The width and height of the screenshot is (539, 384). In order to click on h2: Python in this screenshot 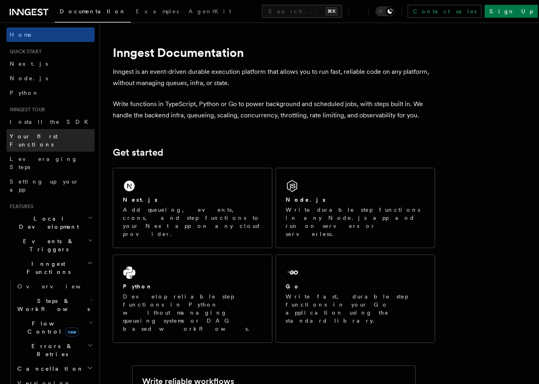, I will do `click(138, 286)`.